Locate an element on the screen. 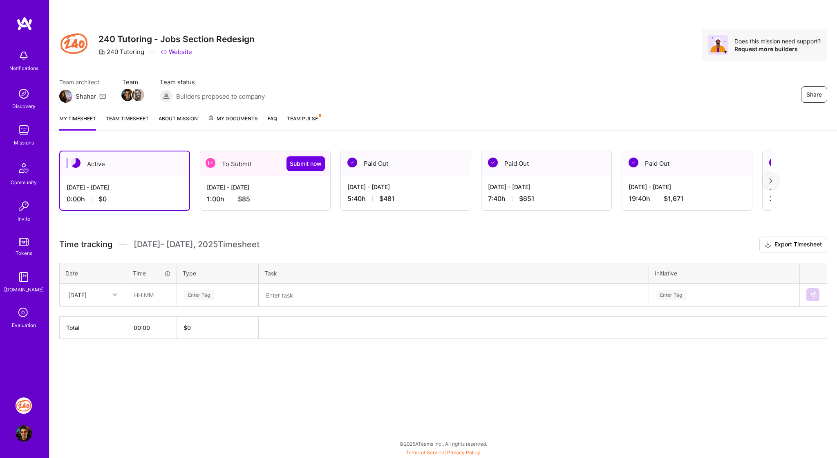 The image size is (837, 458). span: My Documents is located at coordinates (233, 119).